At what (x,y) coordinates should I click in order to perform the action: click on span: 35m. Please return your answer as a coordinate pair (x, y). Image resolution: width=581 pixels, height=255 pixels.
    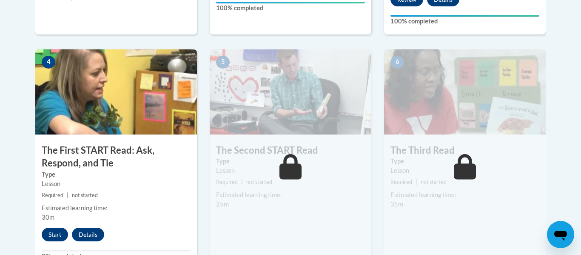
    Looking at the image, I should click on (397, 204).